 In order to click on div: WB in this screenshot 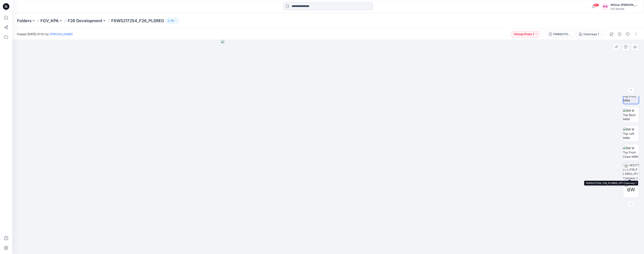, I will do `click(605, 7)`.